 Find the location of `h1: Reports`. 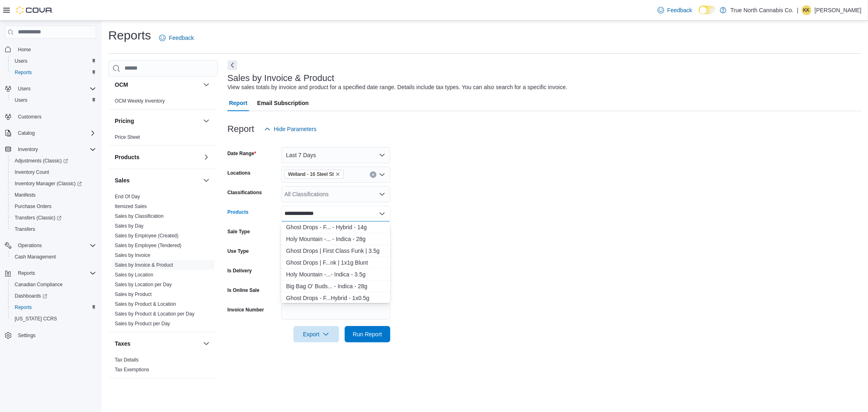

h1: Reports is located at coordinates (129, 35).